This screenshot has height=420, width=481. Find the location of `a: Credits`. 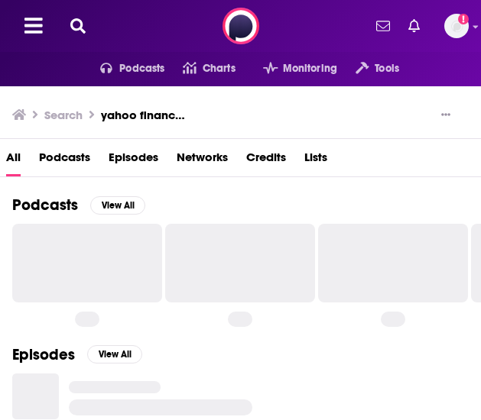

a: Credits is located at coordinates (266, 160).